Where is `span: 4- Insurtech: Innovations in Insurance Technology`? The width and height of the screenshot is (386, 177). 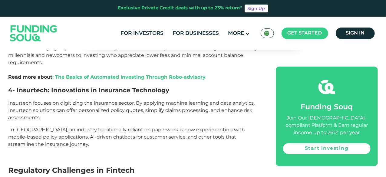
span: 4- Insurtech: Innovations in Insurance Technology is located at coordinates (89, 90).